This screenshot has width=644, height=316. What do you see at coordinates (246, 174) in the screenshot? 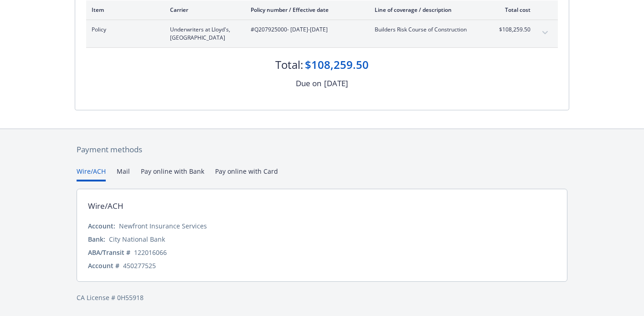
I see `button: Pay online with Card` at bounding box center [246, 174].